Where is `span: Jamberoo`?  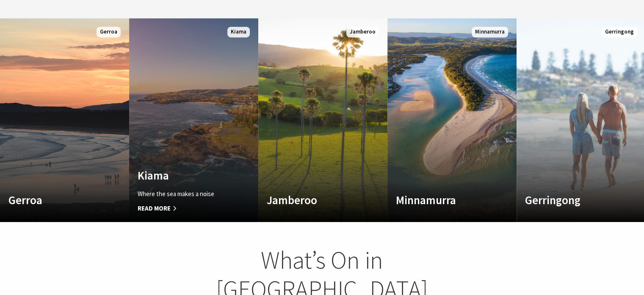
span: Jamberoo is located at coordinates (362, 32).